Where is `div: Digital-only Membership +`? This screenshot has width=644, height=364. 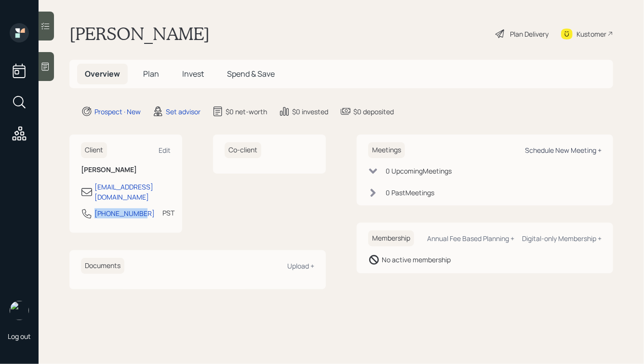 div: Digital-only Membership + is located at coordinates (562, 238).